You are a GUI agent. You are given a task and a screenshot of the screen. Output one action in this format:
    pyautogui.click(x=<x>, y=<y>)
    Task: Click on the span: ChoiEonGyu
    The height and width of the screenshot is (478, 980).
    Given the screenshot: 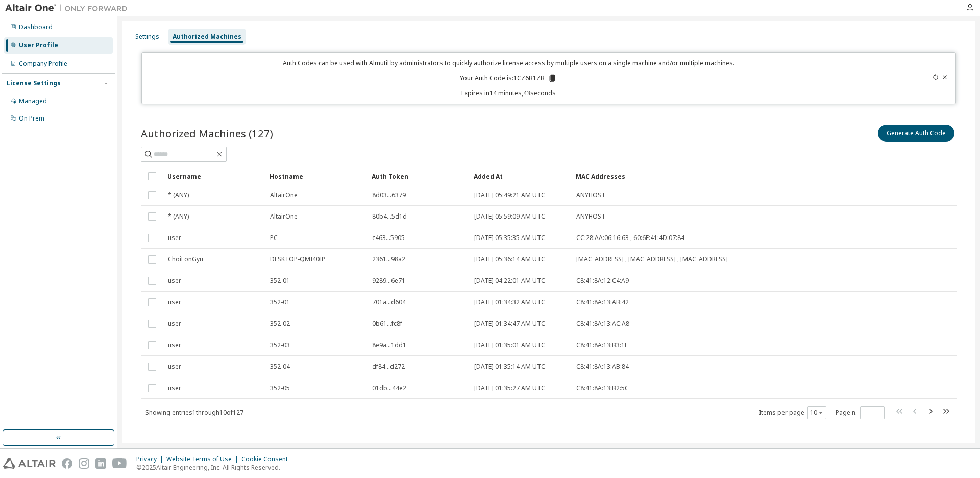 What is the action you would take?
    pyautogui.click(x=185, y=260)
    